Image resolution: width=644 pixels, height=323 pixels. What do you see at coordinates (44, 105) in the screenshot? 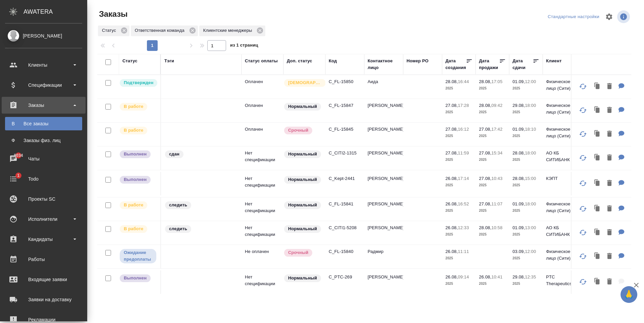
I see `div: Заказы` at bounding box center [44, 105].